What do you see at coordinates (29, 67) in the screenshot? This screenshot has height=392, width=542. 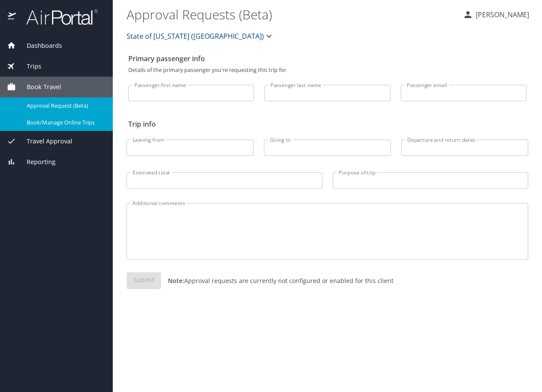 I see `span: Trips` at bounding box center [29, 67].